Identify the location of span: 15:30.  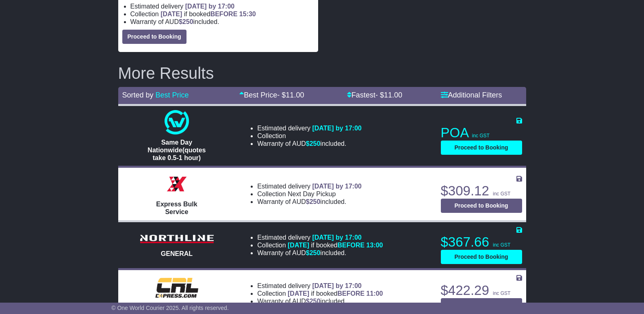
(247, 14).